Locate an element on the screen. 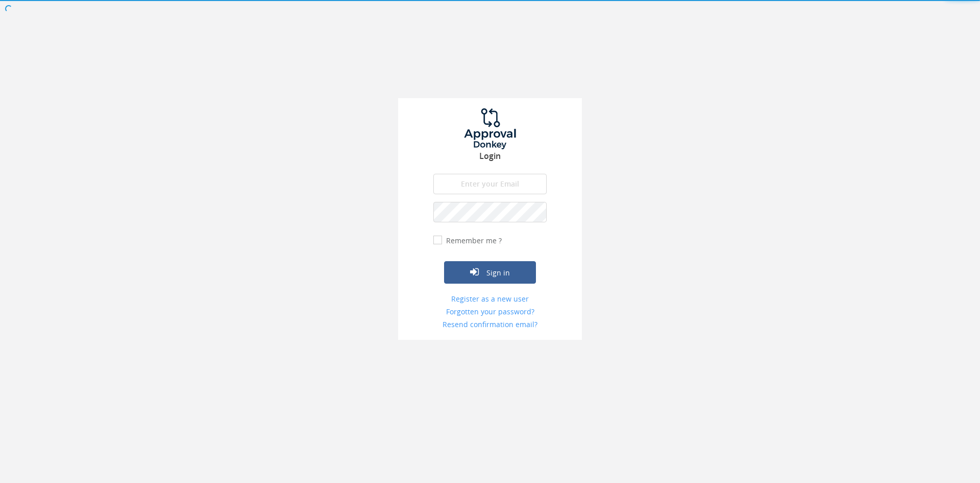 Image resolution: width=980 pixels, height=483 pixels. a: Register as a new user is located at coordinates (490, 299).